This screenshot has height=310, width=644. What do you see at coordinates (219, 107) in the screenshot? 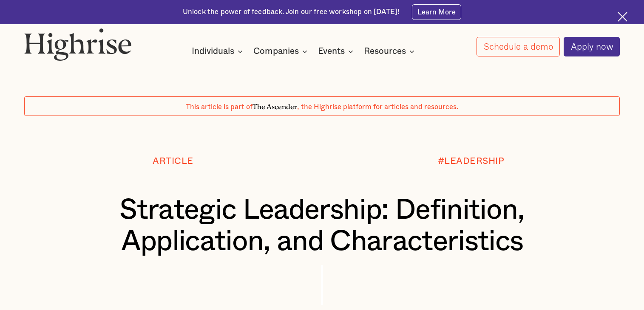
I see `span: This article is part of` at bounding box center [219, 107].